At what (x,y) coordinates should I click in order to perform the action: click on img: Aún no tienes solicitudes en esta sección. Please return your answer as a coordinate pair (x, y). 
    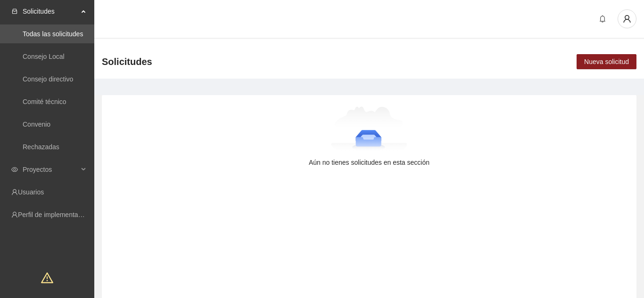
    Looking at the image, I should click on (369, 130).